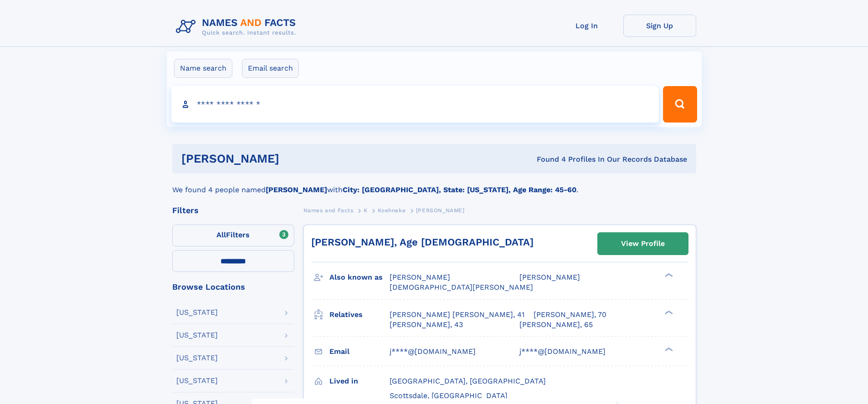 The width and height of the screenshot is (868, 404). I want to click on a: Sign Up, so click(660, 25).